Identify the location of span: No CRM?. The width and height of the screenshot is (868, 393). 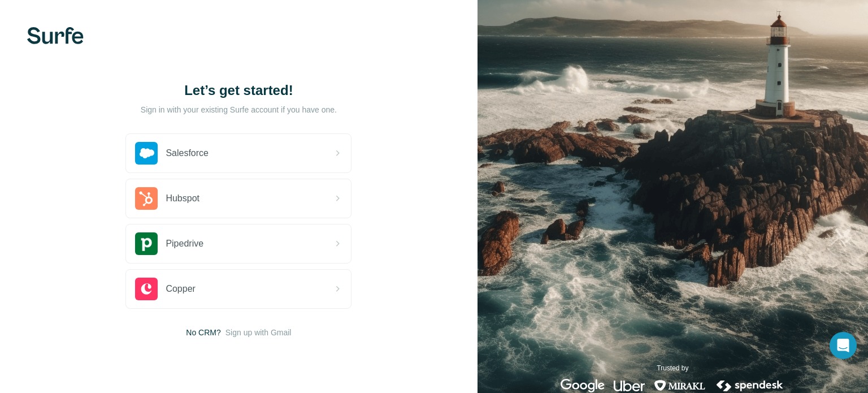
(203, 332).